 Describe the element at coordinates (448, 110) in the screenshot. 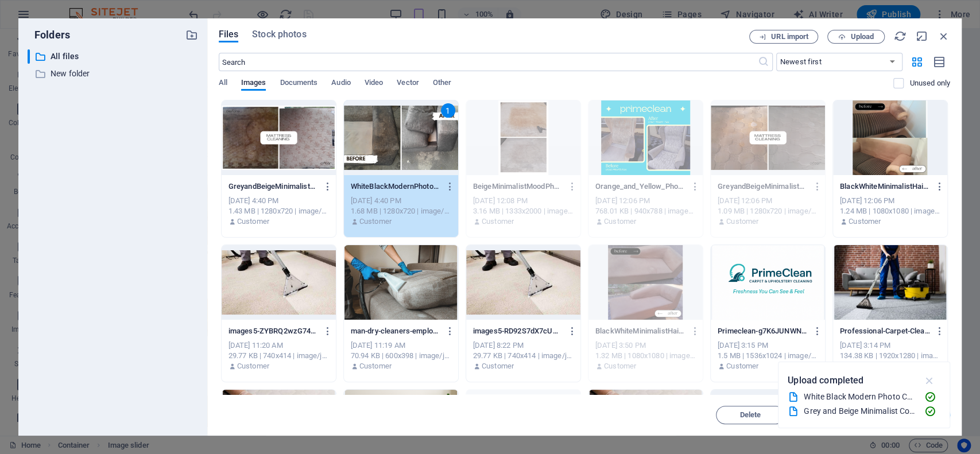

I see `div: 1` at that location.